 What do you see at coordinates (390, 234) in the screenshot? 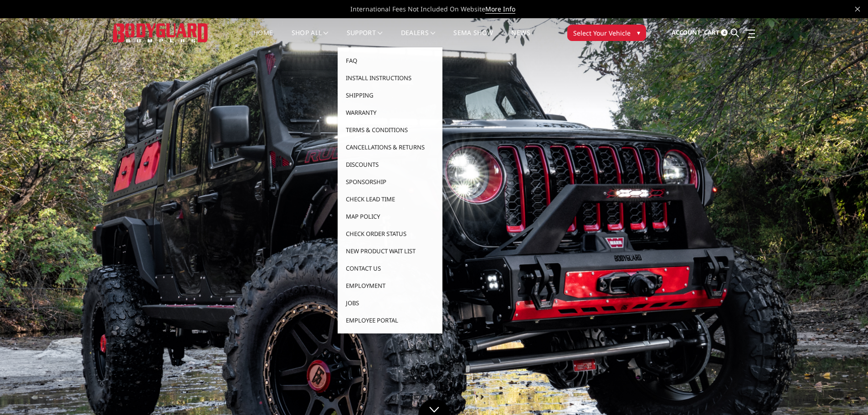
I see `a: Check Order Status` at bounding box center [390, 234].